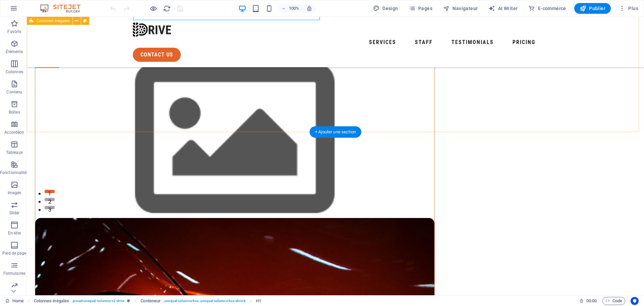  I want to click on i: Cet élément est une présélection personnalisable., so click(128, 301).